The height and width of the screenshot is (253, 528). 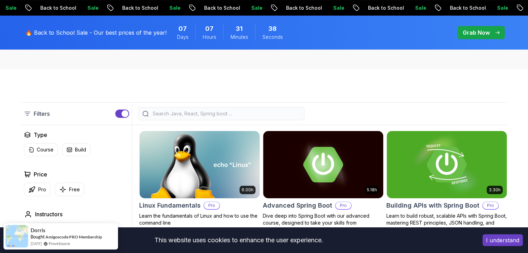 What do you see at coordinates (182, 29) in the screenshot?
I see `span: 7 Days` at bounding box center [182, 29].